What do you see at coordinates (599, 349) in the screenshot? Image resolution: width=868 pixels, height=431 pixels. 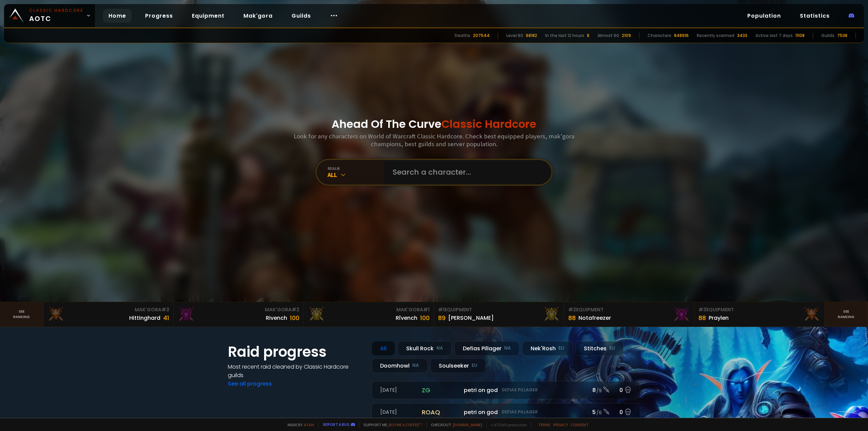 I see `div: Stitches` at bounding box center [599, 349].